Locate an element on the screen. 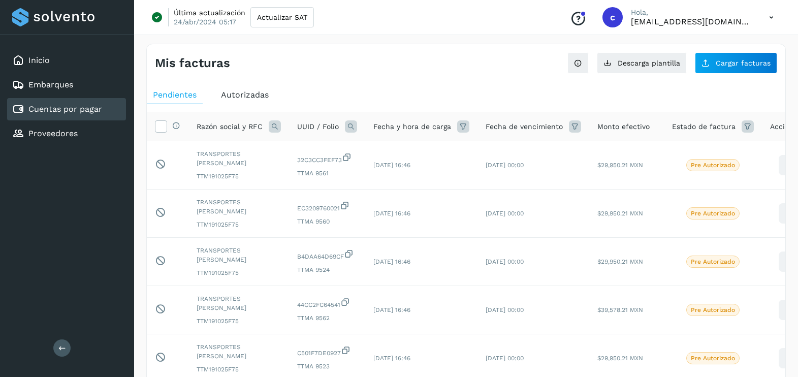 Image resolution: width=798 pixels, height=377 pixels. span: TTMA 9524 is located at coordinates (327, 270).